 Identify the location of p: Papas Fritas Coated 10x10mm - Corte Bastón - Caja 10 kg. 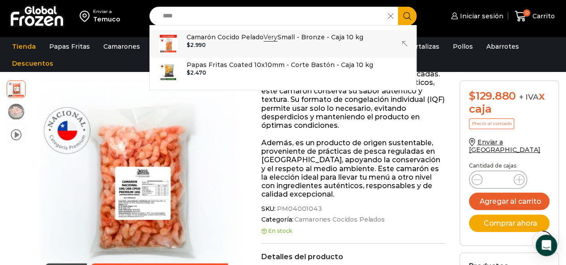
(279, 65).